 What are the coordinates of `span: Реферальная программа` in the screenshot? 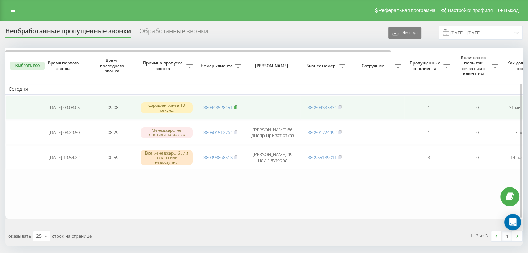 It's located at (407, 10).